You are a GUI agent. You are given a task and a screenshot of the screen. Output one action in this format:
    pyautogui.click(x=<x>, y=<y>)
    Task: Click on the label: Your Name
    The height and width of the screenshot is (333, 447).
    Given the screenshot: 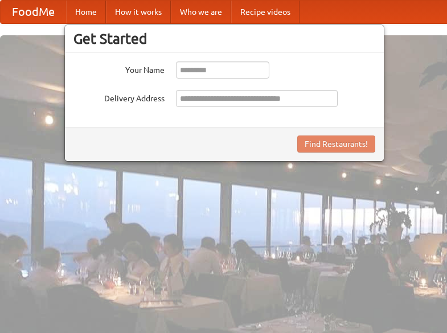 What is the action you would take?
    pyautogui.click(x=119, y=68)
    